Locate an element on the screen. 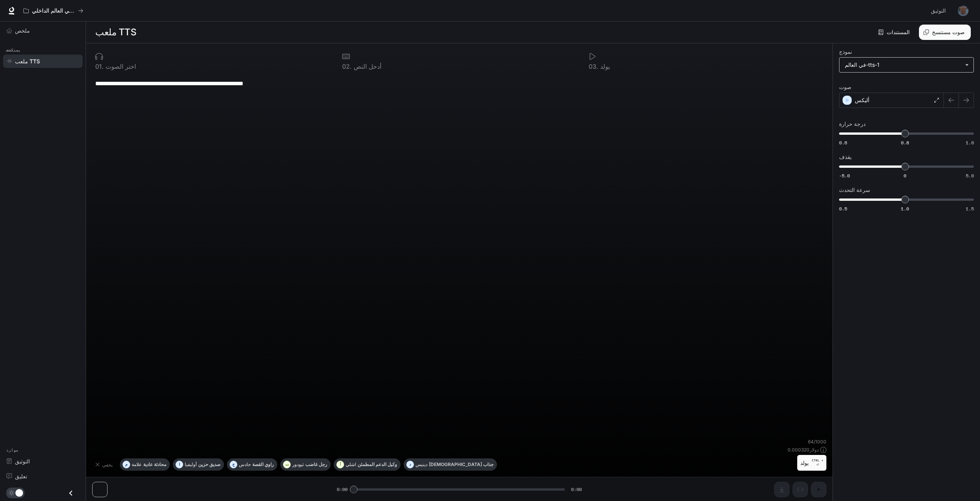 This screenshot has width=980, height=501. font: يستكشف is located at coordinates (13, 50).